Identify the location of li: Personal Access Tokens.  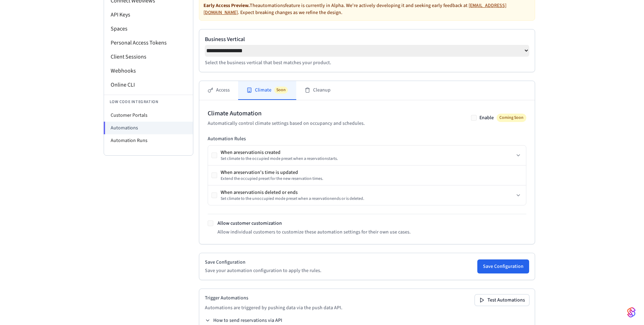
(149, 43).